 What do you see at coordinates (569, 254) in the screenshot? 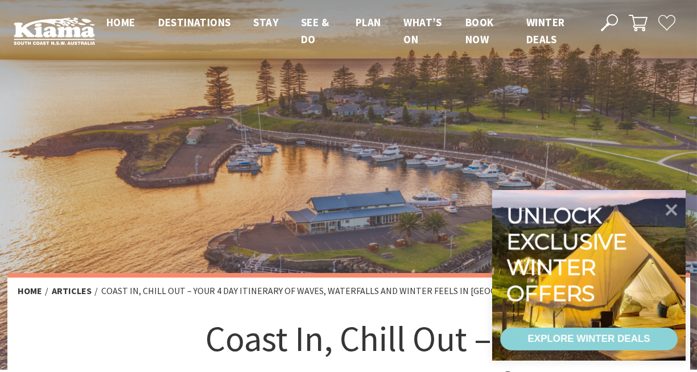
I see `div: Unlock exclusive winter offers` at bounding box center [569, 254].